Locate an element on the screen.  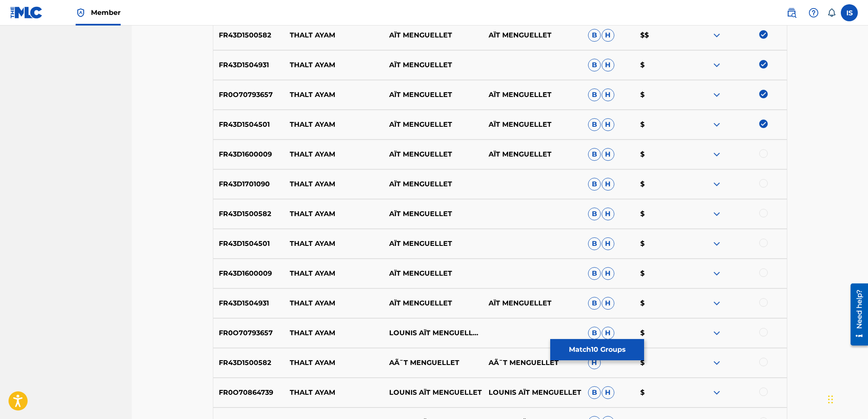
p: FR43D1500582 is located at coordinates (249, 363).